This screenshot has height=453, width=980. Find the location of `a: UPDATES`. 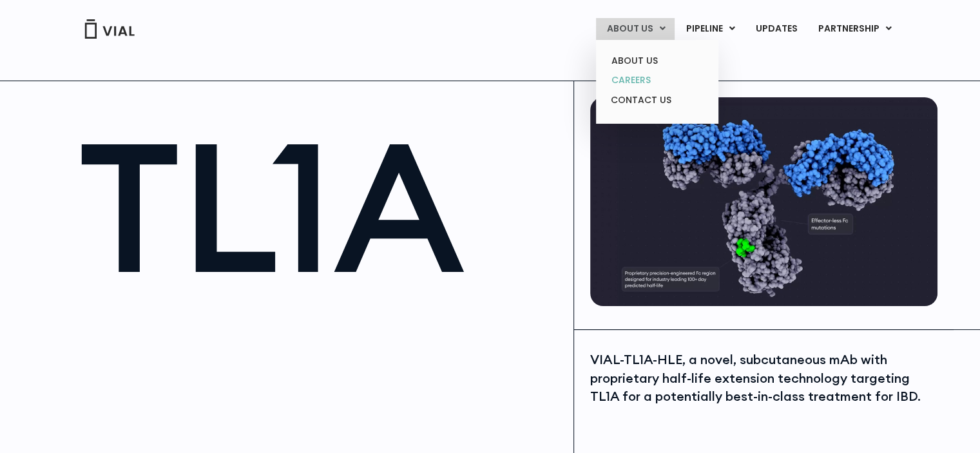

a: UPDATES is located at coordinates (775, 29).